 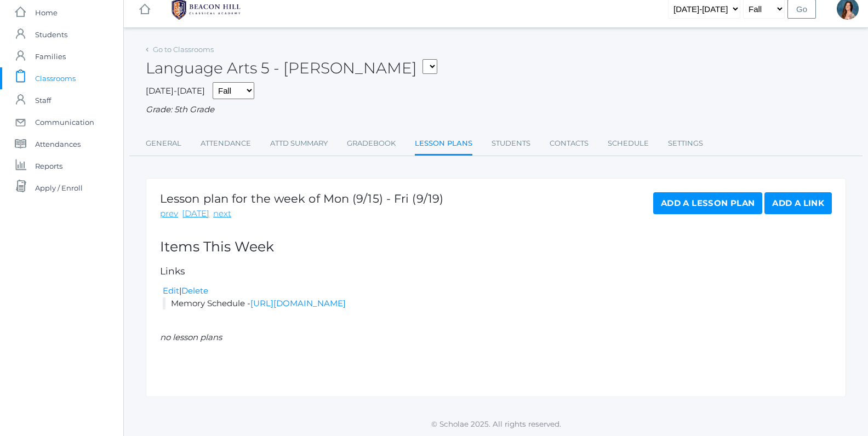 What do you see at coordinates (628, 143) in the screenshot?
I see `a: Schedule` at bounding box center [628, 143].